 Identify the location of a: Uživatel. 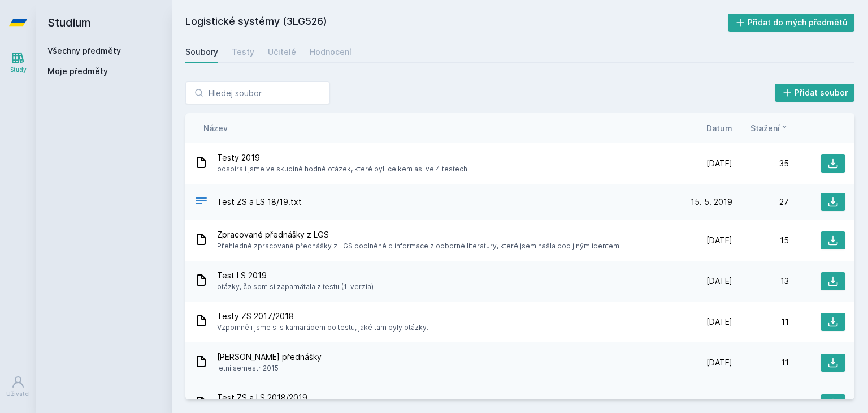
(18, 386).